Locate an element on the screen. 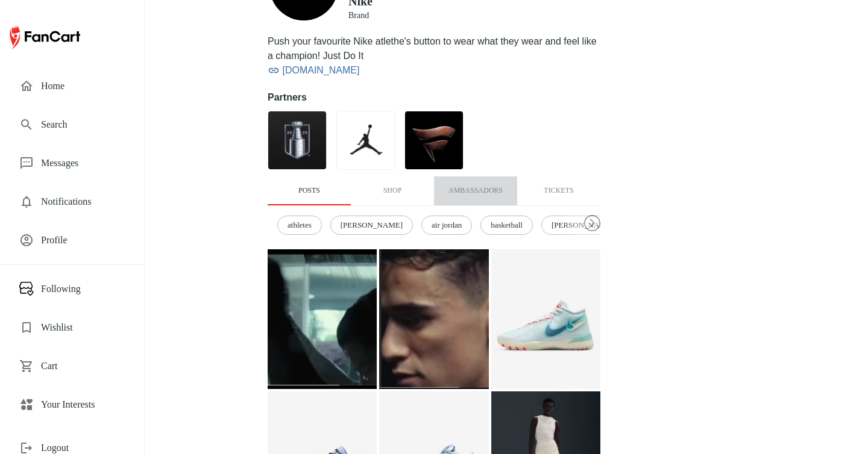 The height and width of the screenshot is (454, 868). div: Push your favourite Nike atlethe's button to wear what they wear and feel like a champion! Just D... is located at coordinates (434, 49).